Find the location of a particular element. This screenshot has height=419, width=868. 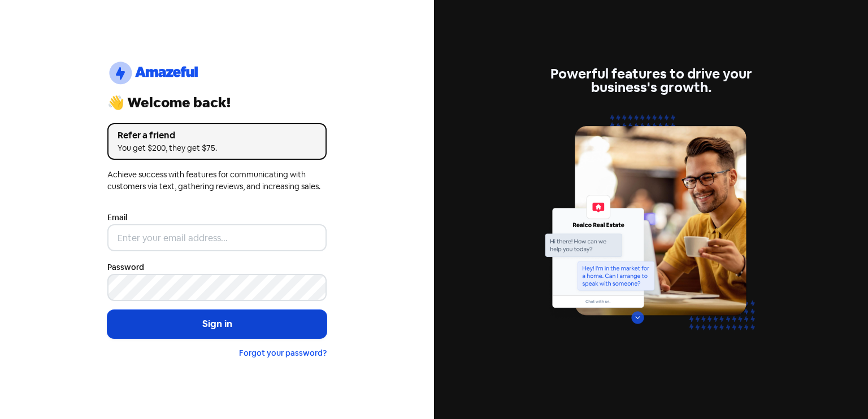

a: Forgot your password? is located at coordinates (282, 353).